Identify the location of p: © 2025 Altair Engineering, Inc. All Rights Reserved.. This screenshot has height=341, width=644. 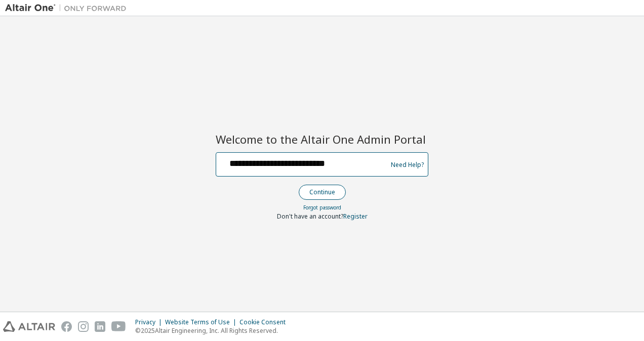
(213, 331).